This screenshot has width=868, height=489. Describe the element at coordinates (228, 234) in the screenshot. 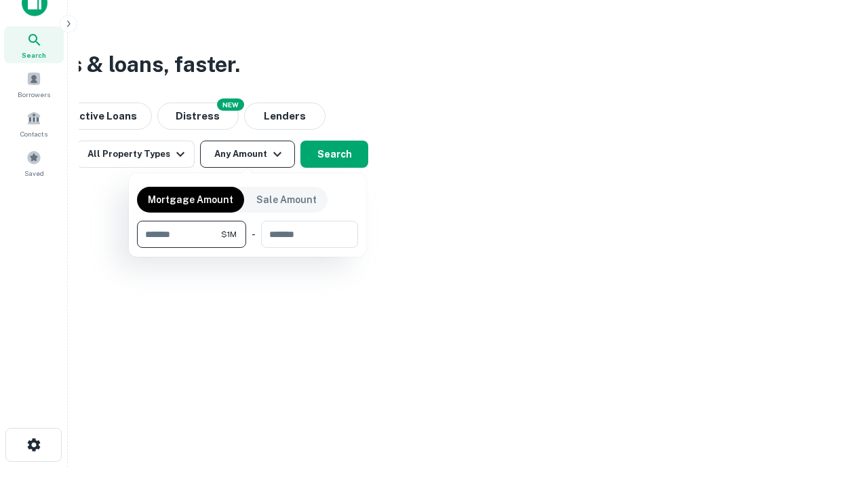

I see `span: $1M` at that location.